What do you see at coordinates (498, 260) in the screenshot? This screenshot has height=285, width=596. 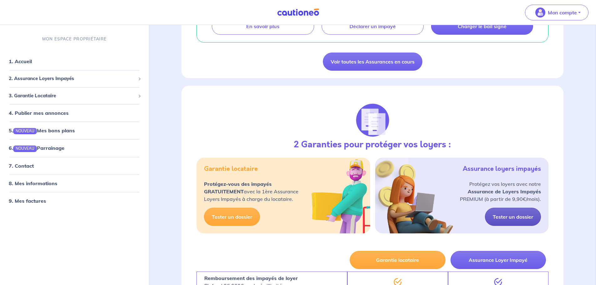 I see `button: Assurance Loyer Impayé` at bounding box center [498, 260].